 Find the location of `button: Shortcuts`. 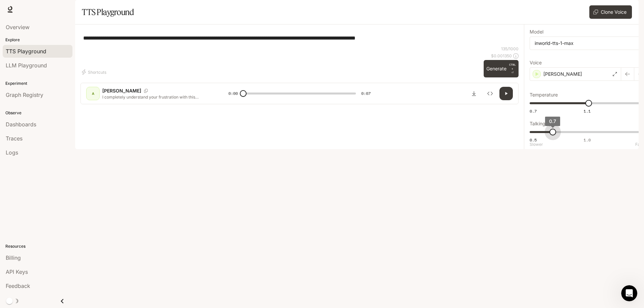

button: Shortcuts is located at coordinates (95, 72).